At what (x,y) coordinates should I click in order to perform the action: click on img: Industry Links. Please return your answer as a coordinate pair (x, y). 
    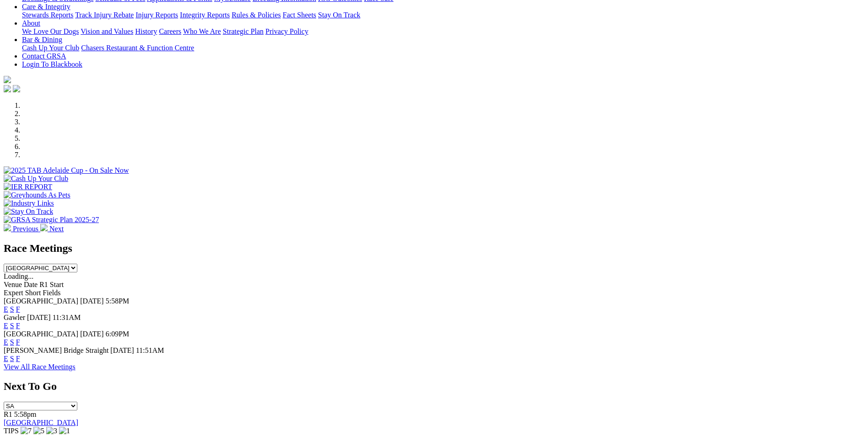
    Looking at the image, I should click on (29, 204).